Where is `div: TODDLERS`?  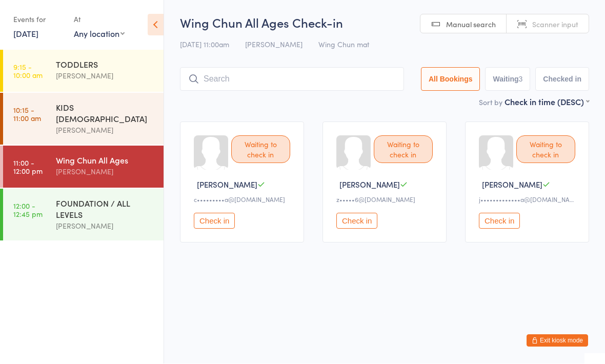
div: TODDLERS is located at coordinates (105, 64).